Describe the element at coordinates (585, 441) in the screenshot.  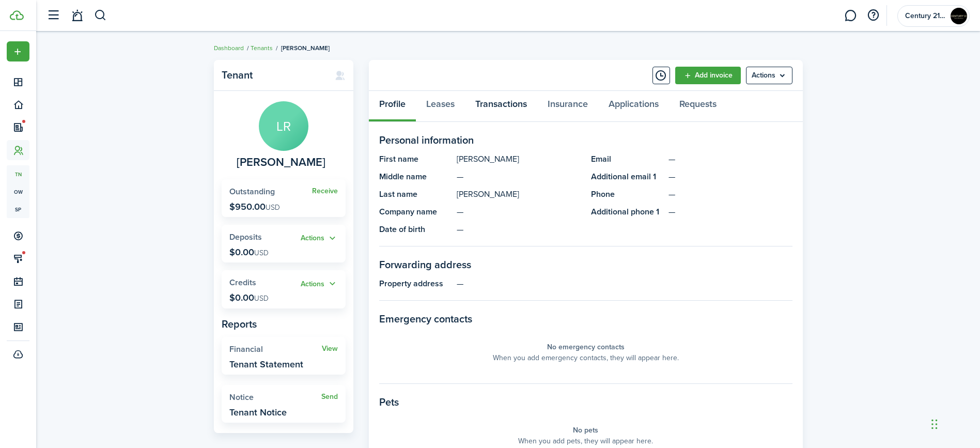
I see `panel-main-placeholder-description: When you add pets, they will appear here.` at that location.